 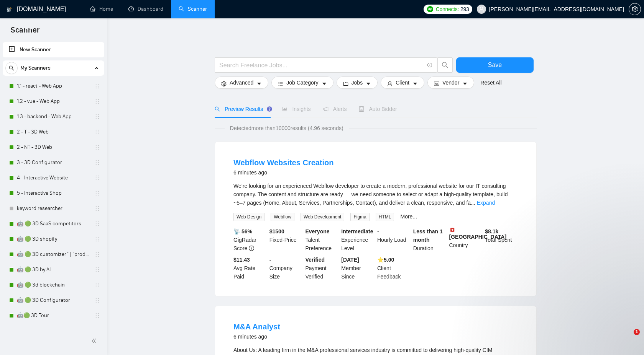 I want to click on b: $11.43, so click(x=242, y=260).